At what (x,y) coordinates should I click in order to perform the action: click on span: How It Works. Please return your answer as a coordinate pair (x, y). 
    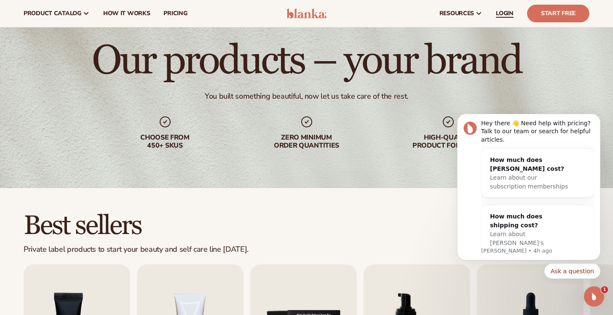
    Looking at the image, I should click on (127, 13).